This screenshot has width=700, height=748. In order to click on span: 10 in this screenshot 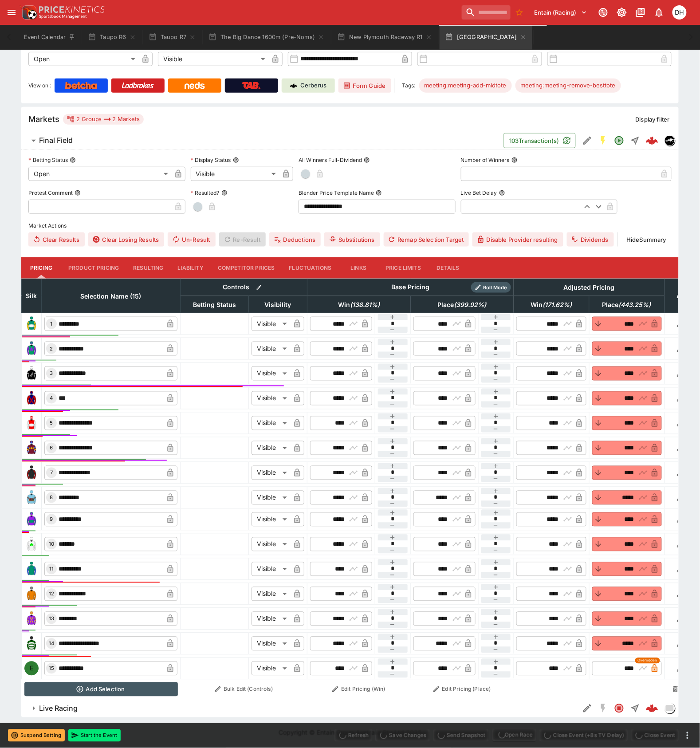, I will do `click(52, 544)`.